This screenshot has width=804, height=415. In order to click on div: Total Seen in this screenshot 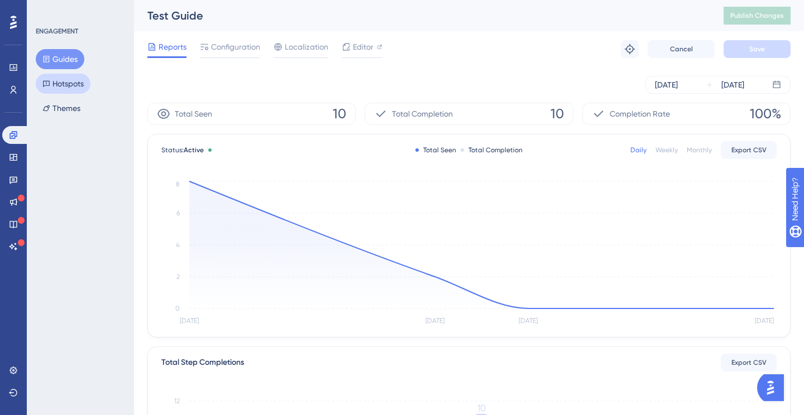, I will do `click(435, 150)`.